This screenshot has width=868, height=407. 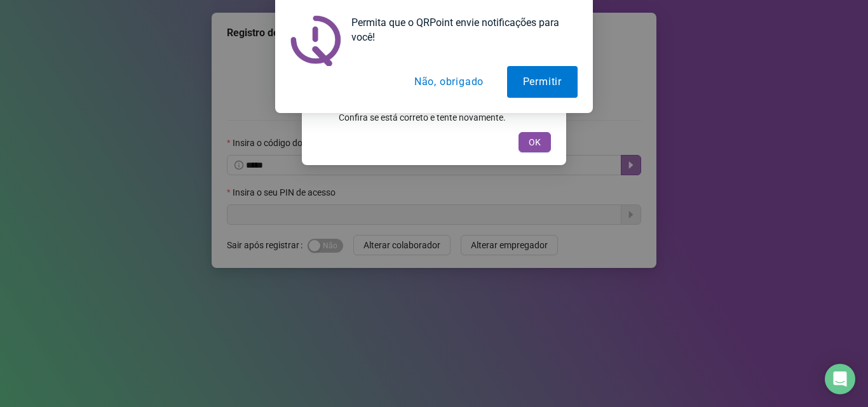 I want to click on button: OK, so click(x=534, y=143).